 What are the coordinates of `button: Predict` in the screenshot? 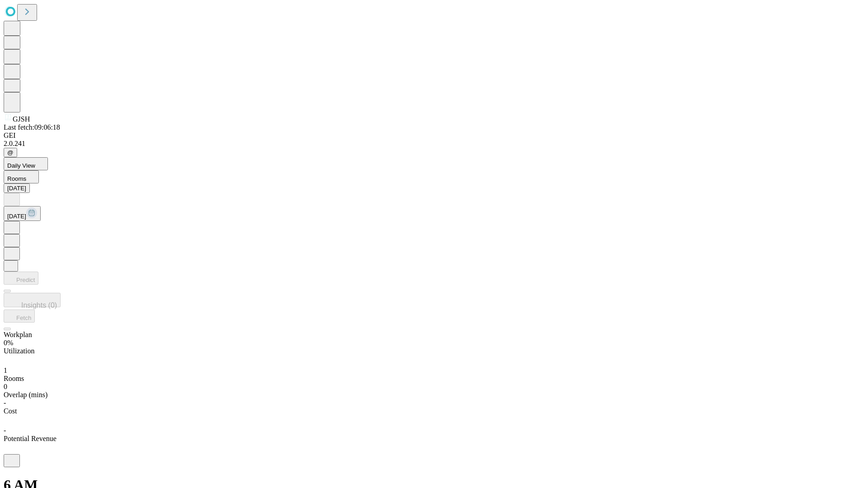 It's located at (21, 278).